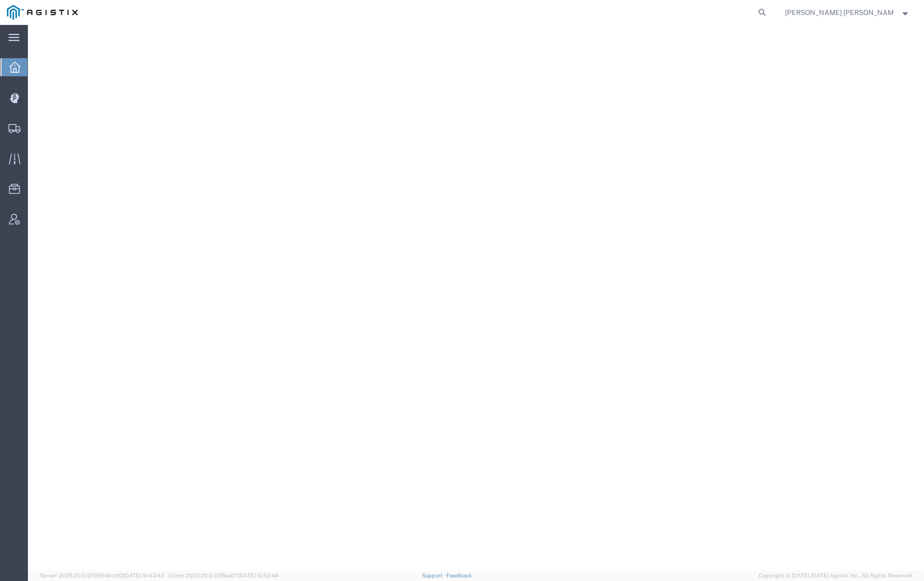 The height and width of the screenshot is (581, 924). Describe the element at coordinates (101, 575) in the screenshot. I see `span: Server: 2025.20.0-970904bc0f3` at that location.